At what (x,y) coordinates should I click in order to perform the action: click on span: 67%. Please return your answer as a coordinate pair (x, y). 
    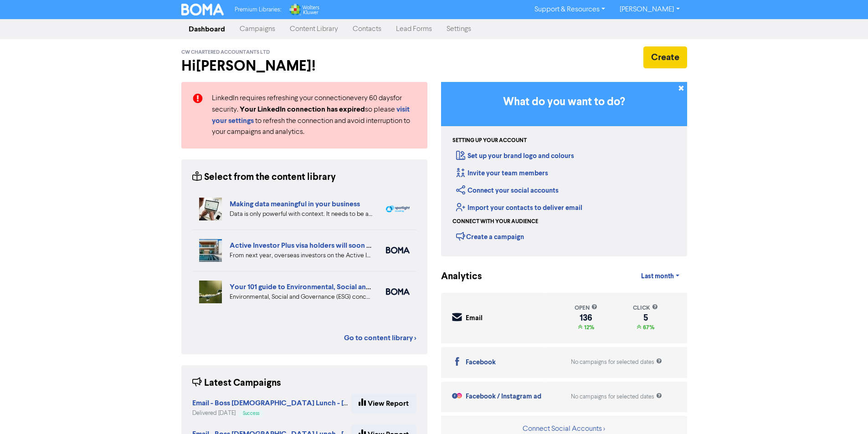
    Looking at the image, I should click on (648, 328).